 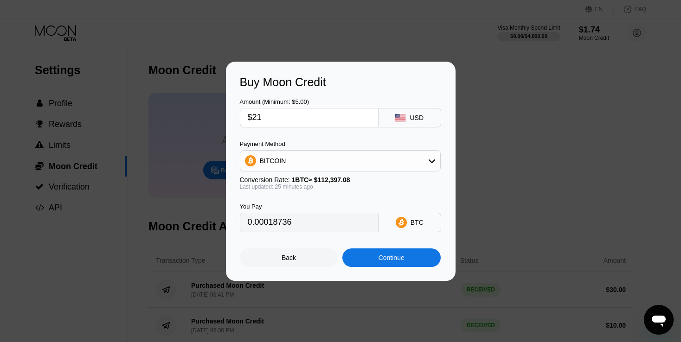 What do you see at coordinates (340, 180) in the screenshot?
I see `div: Conversion Rate:` at bounding box center [340, 180].